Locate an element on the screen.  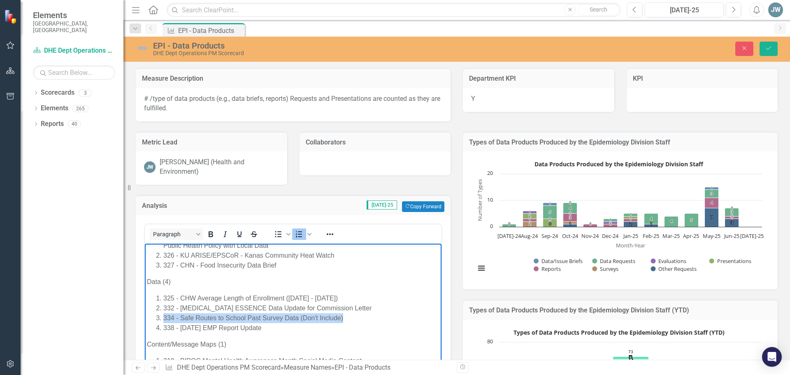
text: 80 is located at coordinates (490, 341).